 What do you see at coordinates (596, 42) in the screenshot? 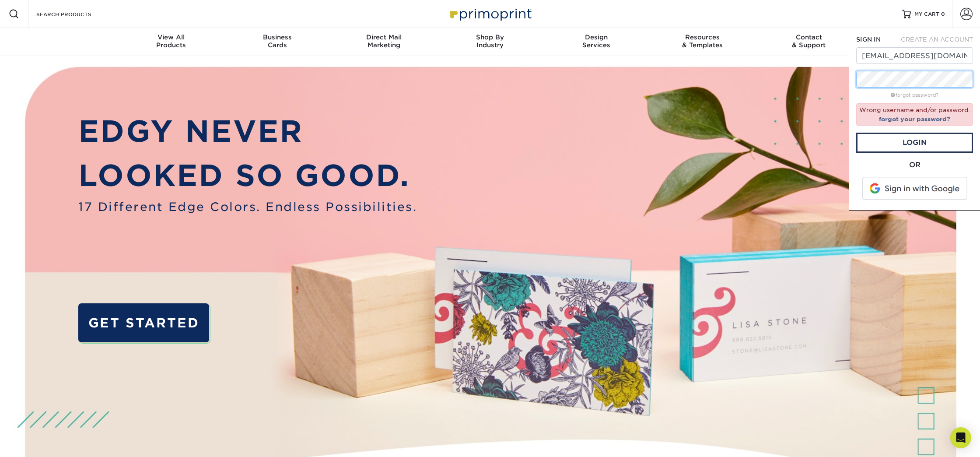
I see `a: DesignServices` at bounding box center [596, 42].